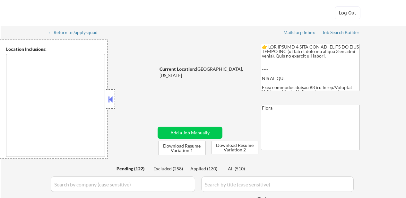 This screenshot has width=406, height=198. What do you see at coordinates (76, 32) in the screenshot?
I see `div: ← Return to /applysquad` at bounding box center [76, 32].